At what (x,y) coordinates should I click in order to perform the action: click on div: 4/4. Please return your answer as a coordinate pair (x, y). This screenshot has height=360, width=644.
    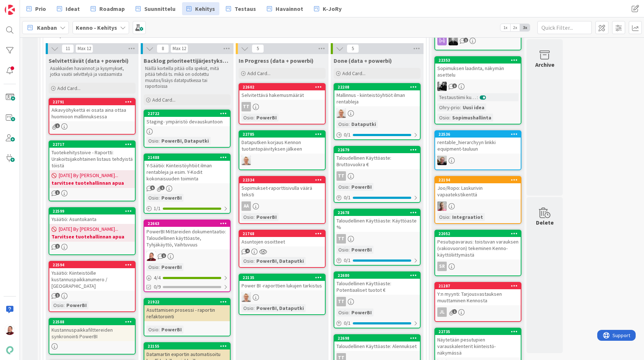
    Looking at the image, I should click on (187, 277).